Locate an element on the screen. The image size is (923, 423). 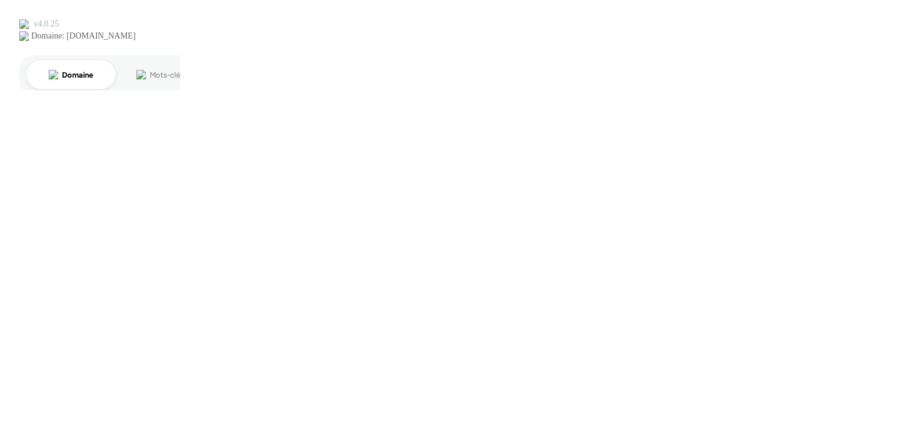
div: Domaine is located at coordinates (77, 75).